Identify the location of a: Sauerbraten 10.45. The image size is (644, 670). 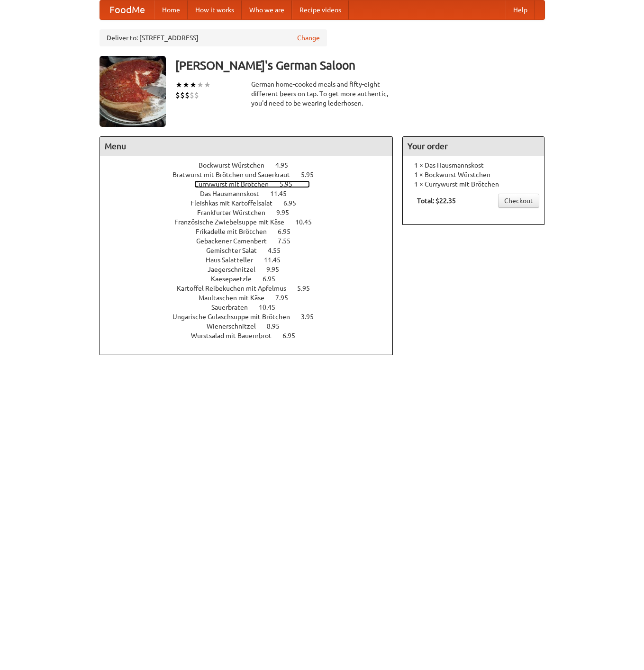
(252, 307).